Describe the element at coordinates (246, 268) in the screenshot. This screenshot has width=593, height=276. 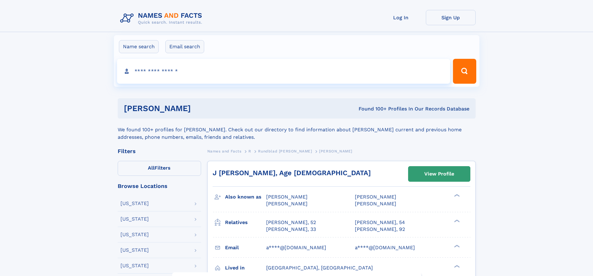
I see `h3: Lived in` at that location.